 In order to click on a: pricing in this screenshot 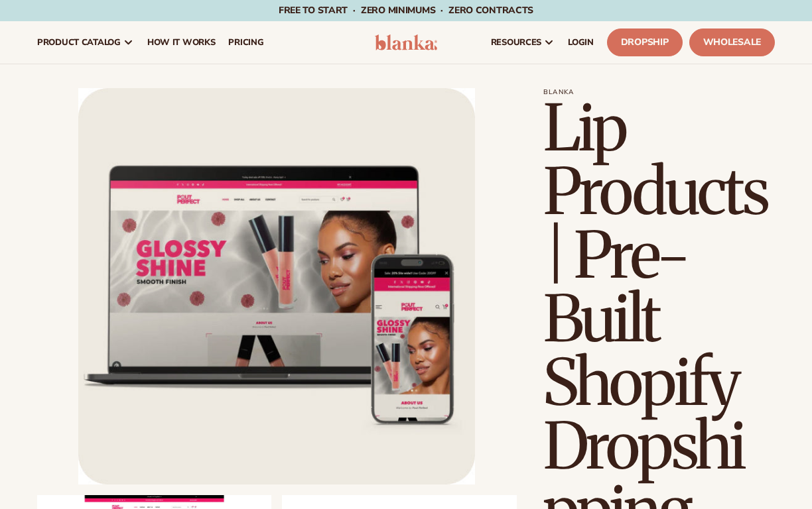, I will do `click(245, 43)`.